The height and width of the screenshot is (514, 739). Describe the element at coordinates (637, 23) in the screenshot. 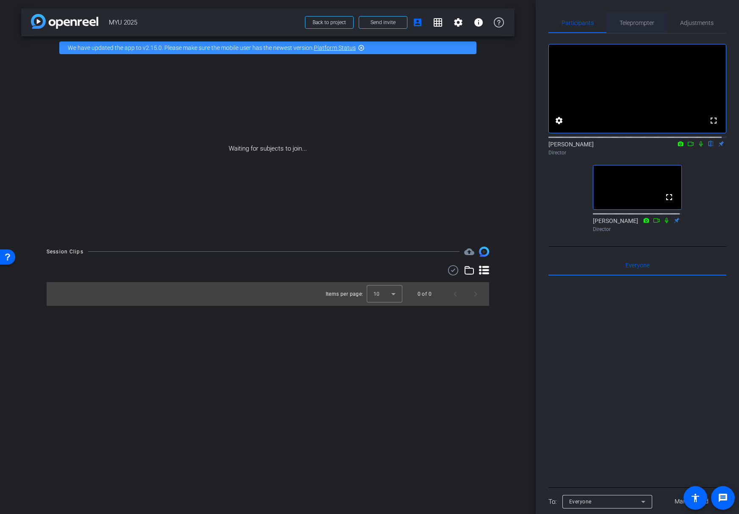

I see `span: Teleprompter` at that location.